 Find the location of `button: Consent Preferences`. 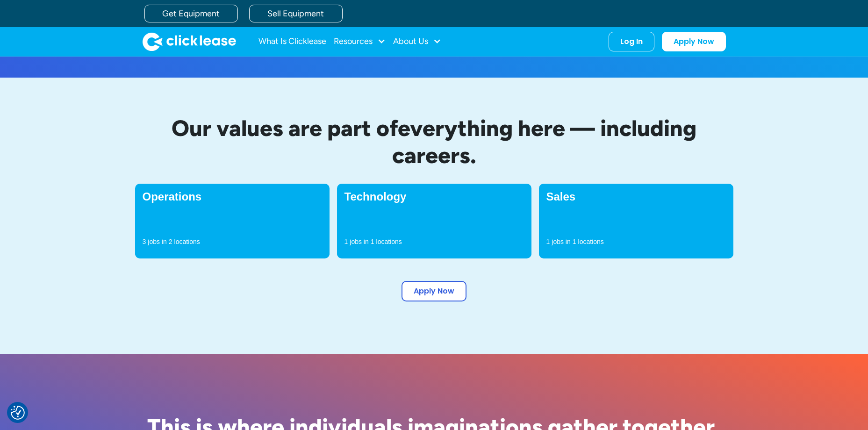

button: Consent Preferences is located at coordinates (18, 413).